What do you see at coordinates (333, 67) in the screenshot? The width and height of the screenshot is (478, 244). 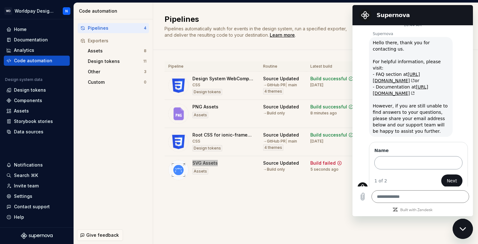 I see `th: Latest build` at bounding box center [333, 67].